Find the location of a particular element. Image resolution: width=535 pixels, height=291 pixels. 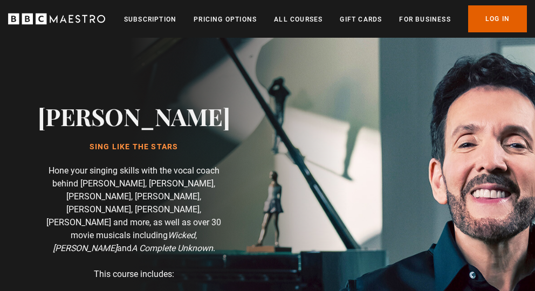

a: For business is located at coordinates (424, 19).